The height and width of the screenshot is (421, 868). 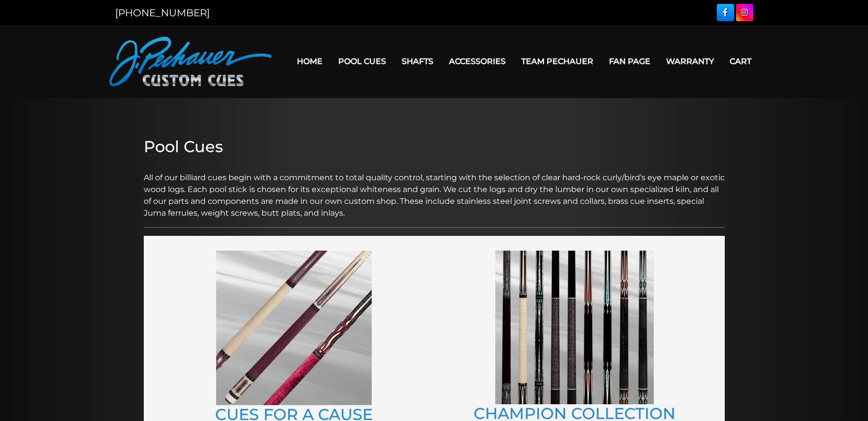 I want to click on img: Pechauer Custom Cues, so click(x=191, y=62).